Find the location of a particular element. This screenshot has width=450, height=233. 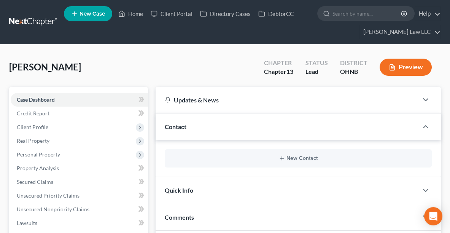

a: Secured Claims is located at coordinates (79, 182).